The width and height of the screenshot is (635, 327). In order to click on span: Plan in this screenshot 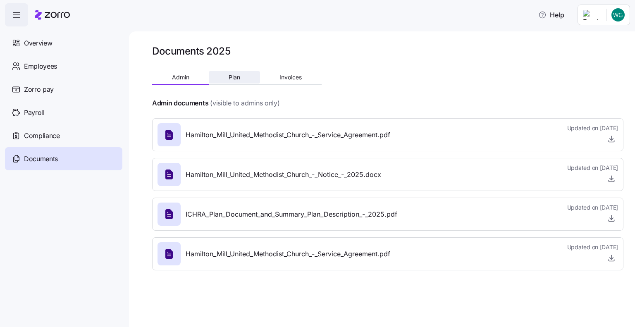, I will do `click(234, 77)`.